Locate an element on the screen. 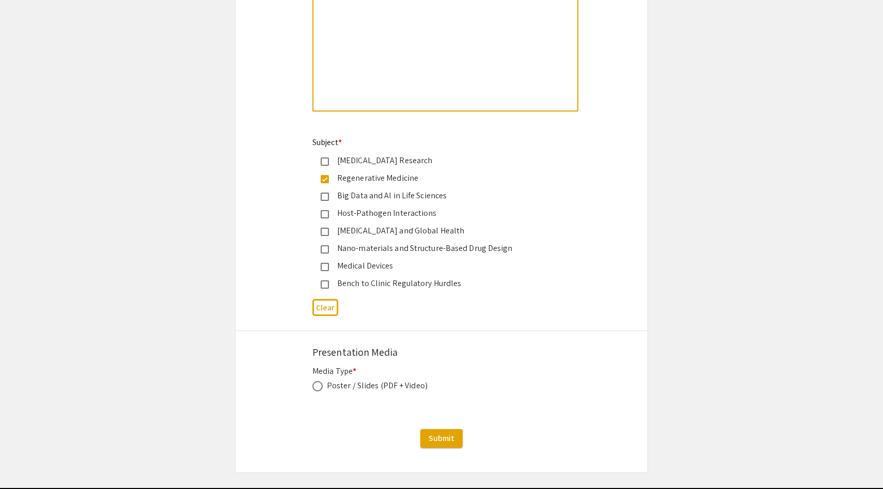  span: Submit is located at coordinates (441, 438).